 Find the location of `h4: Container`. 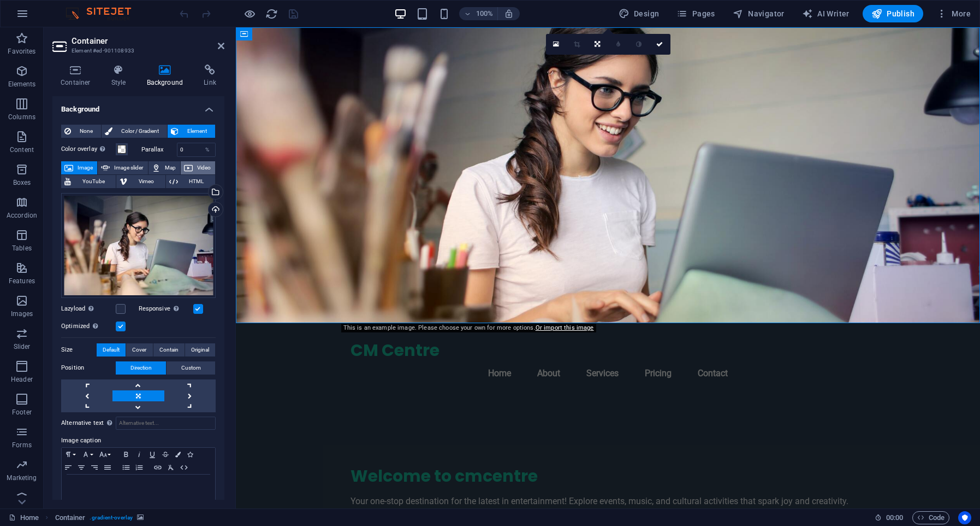

h4: Container is located at coordinates (78, 76).